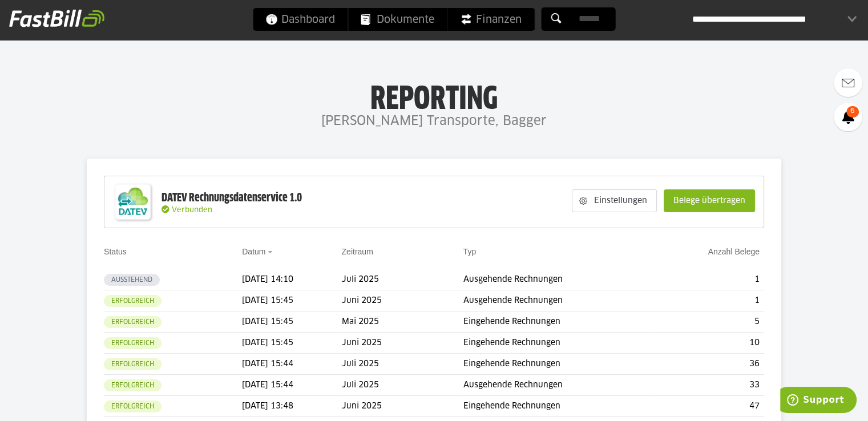 The image size is (868, 421). Describe the element at coordinates (709, 201) in the screenshot. I see `sl-button: Belege übertragen` at that location.